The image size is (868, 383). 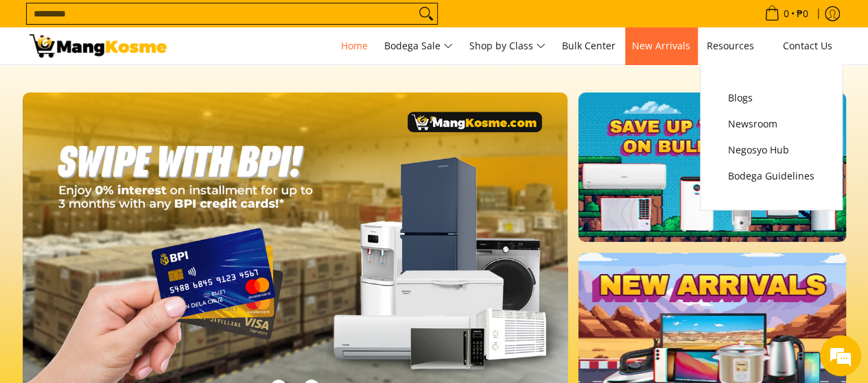 What do you see at coordinates (418, 46) in the screenshot?
I see `a: Bodega Sale` at bounding box center [418, 46].